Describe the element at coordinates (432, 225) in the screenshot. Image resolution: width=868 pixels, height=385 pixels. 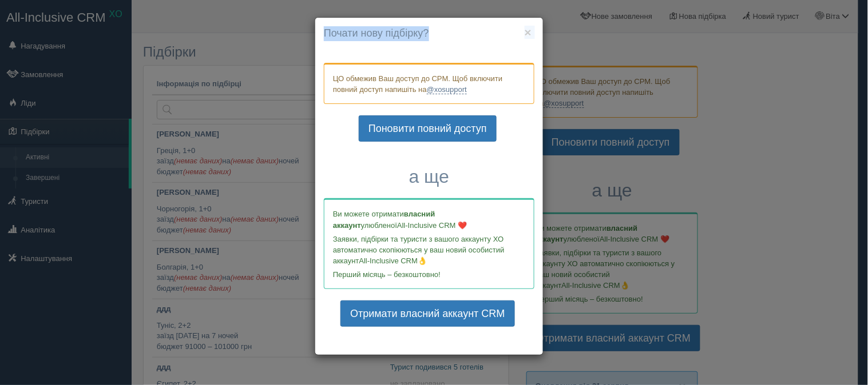
I see `span: All-Inclusive CRM ❤️` at that location.